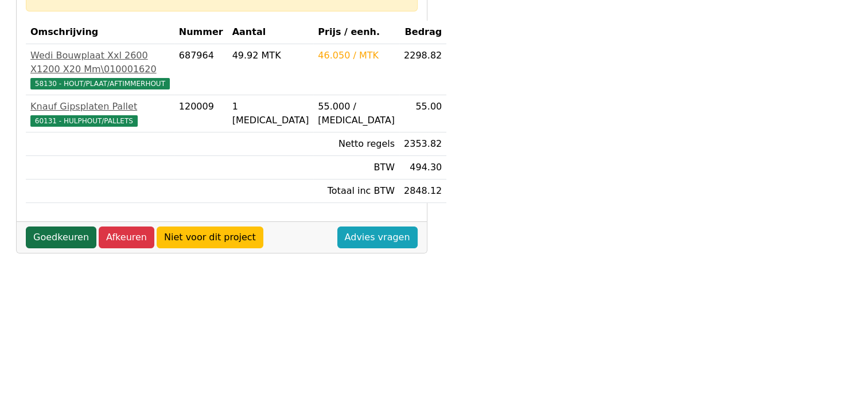 The width and height of the screenshot is (868, 406). I want to click on div: 49.92 MTK, so click(271, 56).